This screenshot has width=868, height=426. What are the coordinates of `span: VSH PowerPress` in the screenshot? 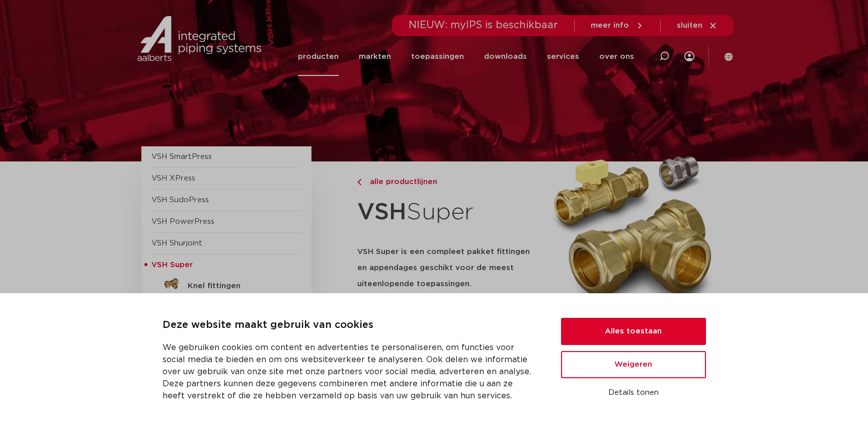 It's located at (183, 221).